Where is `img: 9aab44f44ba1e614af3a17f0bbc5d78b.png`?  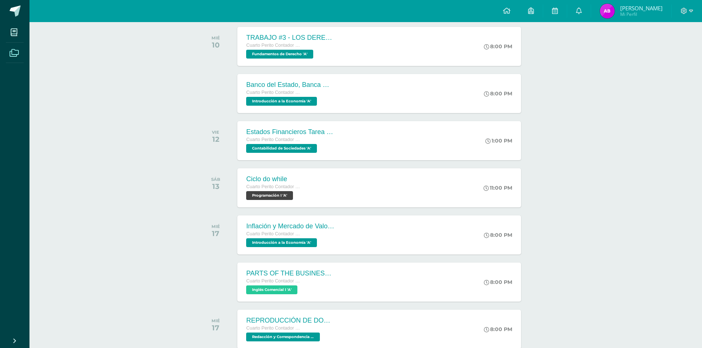 img: 9aab44f44ba1e614af3a17f0bbc5d78b.png is located at coordinates (607, 11).